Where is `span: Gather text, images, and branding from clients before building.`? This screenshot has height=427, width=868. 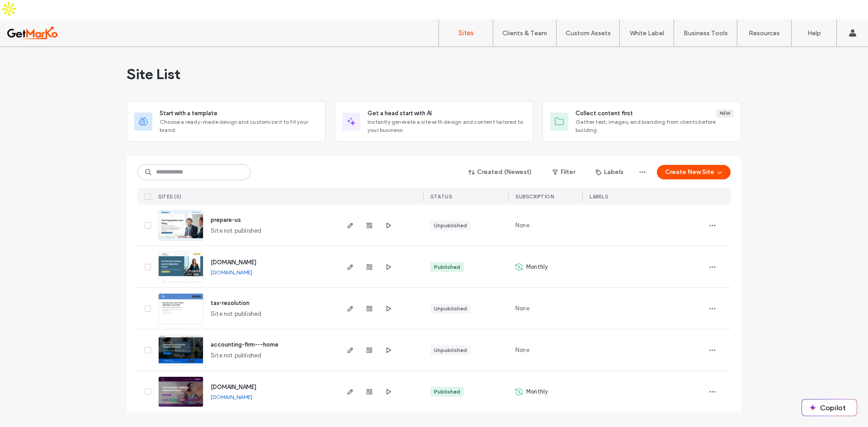
span: Gather text, images, and branding from clients before building. is located at coordinates (655, 126).